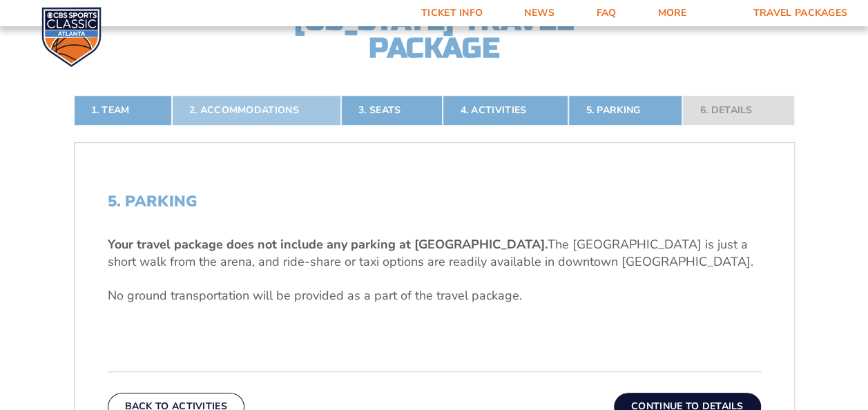 The height and width of the screenshot is (410, 868). What do you see at coordinates (434, 295) in the screenshot?
I see `p: No ground transportation will be provided as a part of the travel package.` at bounding box center [434, 295].